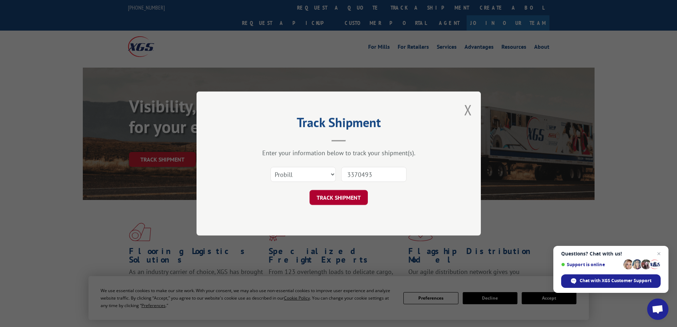 The height and width of the screenshot is (327, 677). Describe the element at coordinates (339, 153) in the screenshot. I see `div: Enter your information below to track your shipment(s).` at that location.